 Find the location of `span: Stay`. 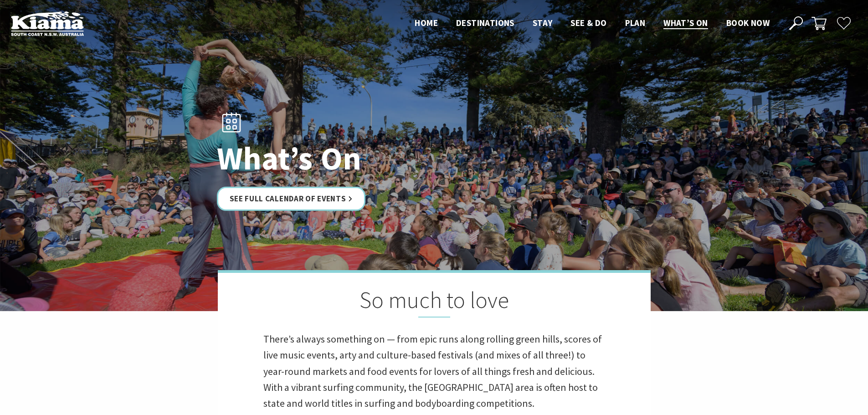

span: Stay is located at coordinates (543, 22).